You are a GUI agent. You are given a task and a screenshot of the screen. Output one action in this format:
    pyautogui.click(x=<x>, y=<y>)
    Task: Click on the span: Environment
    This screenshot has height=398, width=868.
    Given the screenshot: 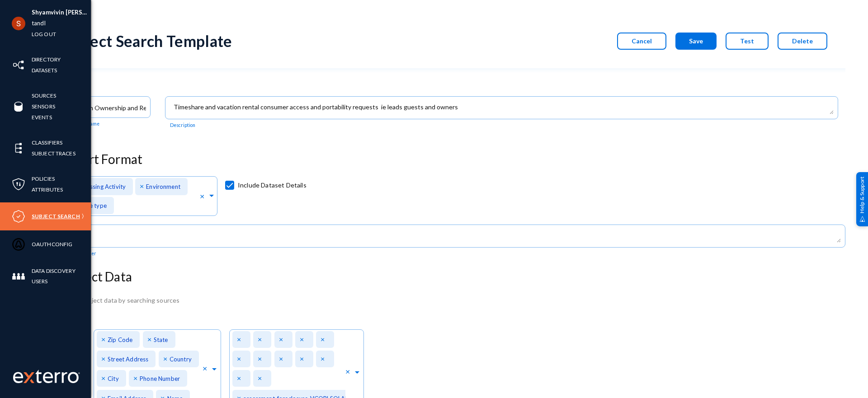 What is the action you would take?
    pyautogui.click(x=163, y=187)
    